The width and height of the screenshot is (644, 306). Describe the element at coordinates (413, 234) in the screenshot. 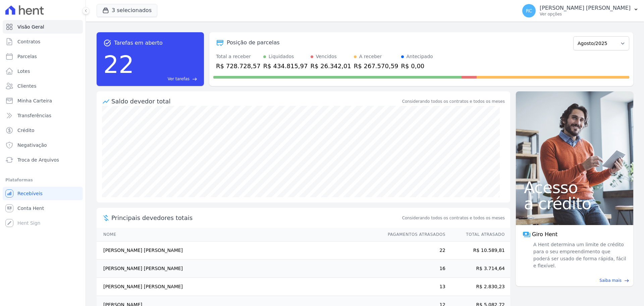

I see `th: Pagamentos Atrasados` at that location.